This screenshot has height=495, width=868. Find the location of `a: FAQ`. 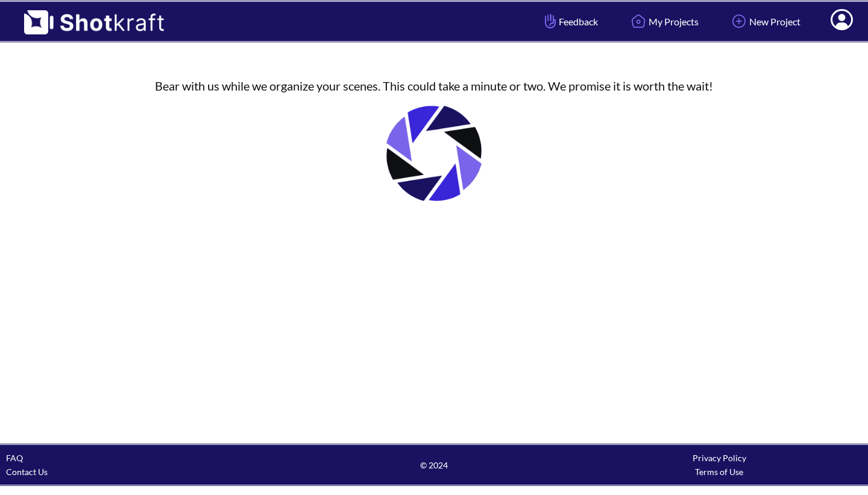

a: FAQ is located at coordinates (15, 457).